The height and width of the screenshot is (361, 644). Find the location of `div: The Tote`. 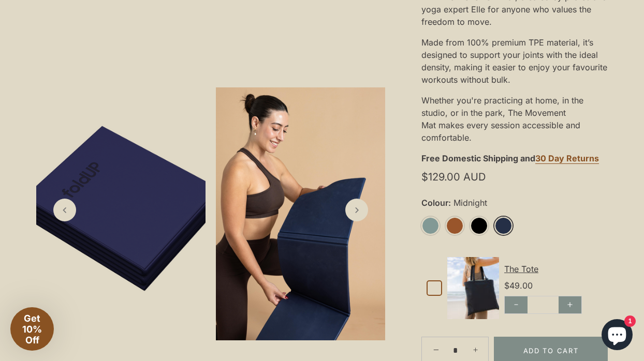

div: The Tote is located at coordinates (554, 269).